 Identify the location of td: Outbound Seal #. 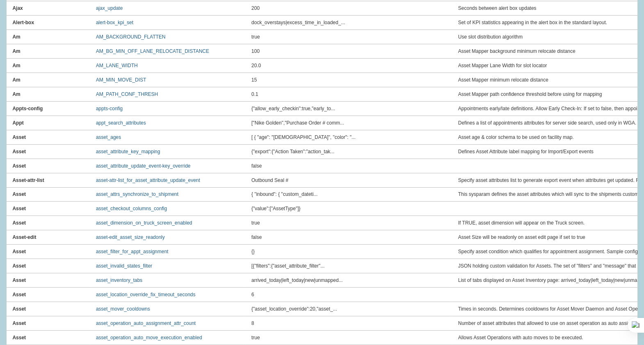
(349, 180).